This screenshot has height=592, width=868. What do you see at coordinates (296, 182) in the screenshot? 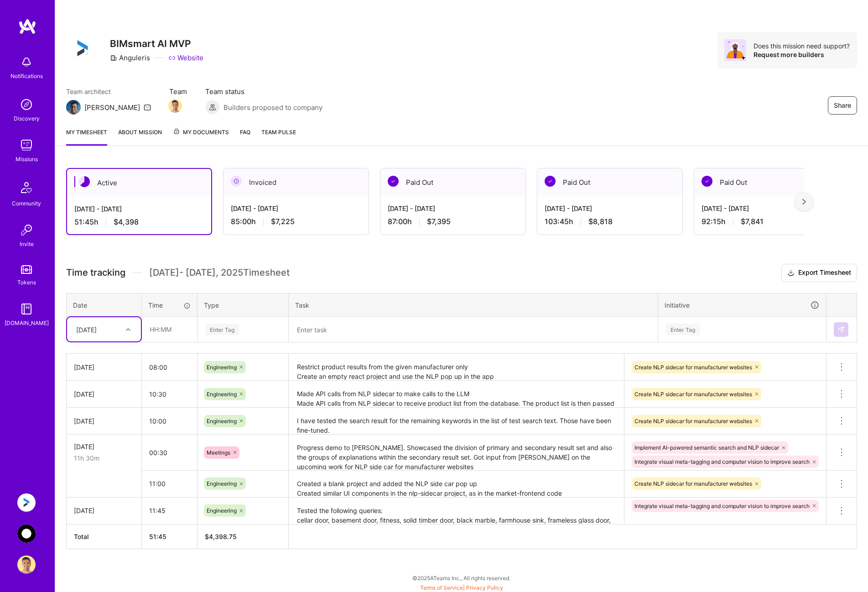
I see `div: Invoiced` at bounding box center [296, 182].